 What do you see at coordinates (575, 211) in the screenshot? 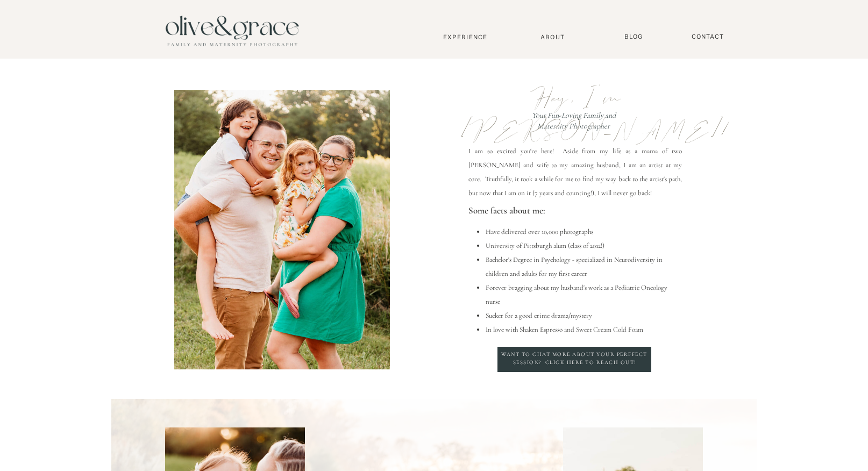
I see `p: Some facts about me:` at bounding box center [575, 211].